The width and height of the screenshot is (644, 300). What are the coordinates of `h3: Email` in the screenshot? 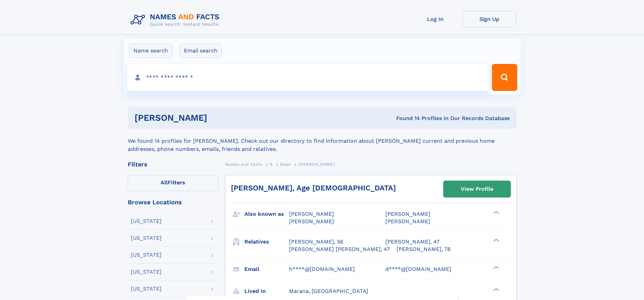 It's located at (266, 269).